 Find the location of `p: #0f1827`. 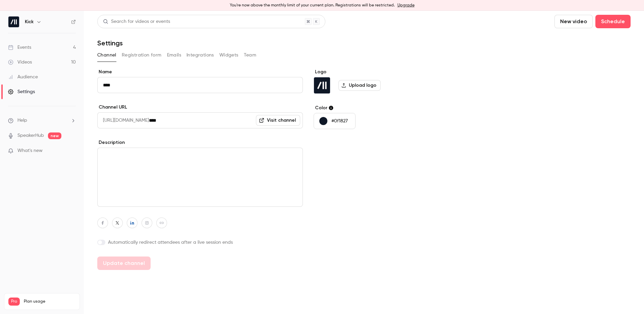

p: #0f1827 is located at coordinates (339, 121).